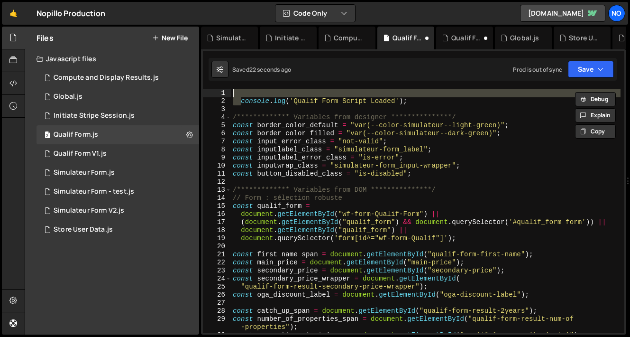  I want to click on div: Prod is out of sync, so click(537, 69).